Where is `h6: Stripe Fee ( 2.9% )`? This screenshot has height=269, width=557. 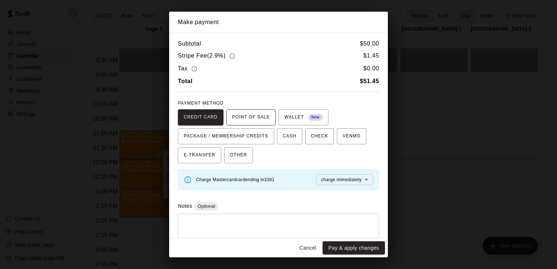
h6: Stripe Fee ( 2.9% ) is located at coordinates (207, 56).